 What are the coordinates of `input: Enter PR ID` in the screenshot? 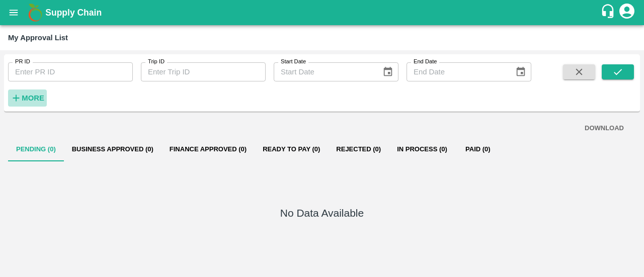 It's located at (71, 72).